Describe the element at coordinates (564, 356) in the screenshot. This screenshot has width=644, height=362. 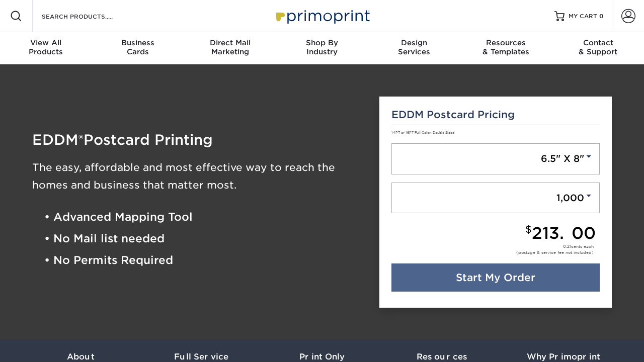
I see `h3: Why Primoprint` at that location.